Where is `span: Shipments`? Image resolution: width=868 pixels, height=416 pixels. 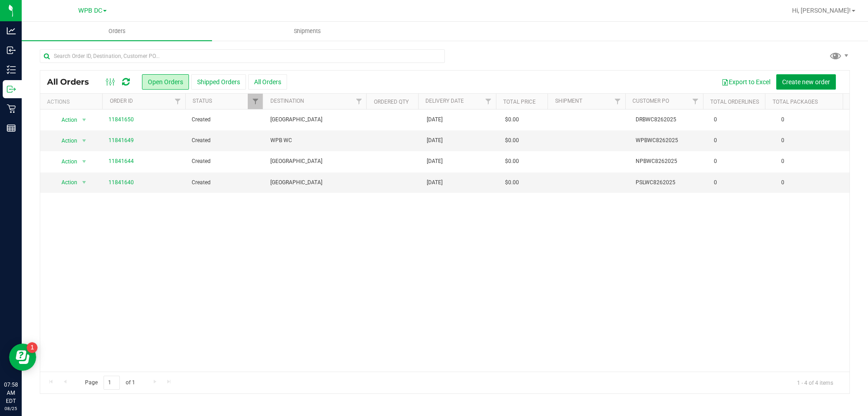
span: Shipments is located at coordinates (307, 31).